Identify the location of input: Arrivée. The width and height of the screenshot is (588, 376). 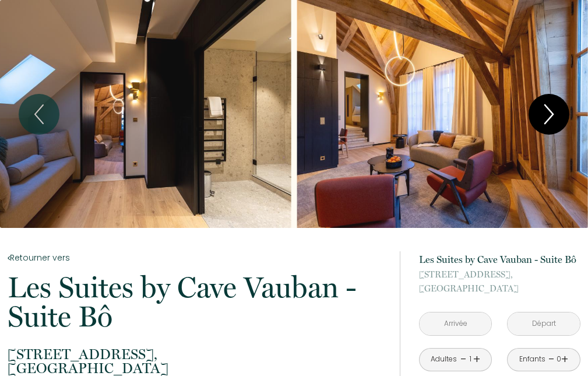
(455, 324).